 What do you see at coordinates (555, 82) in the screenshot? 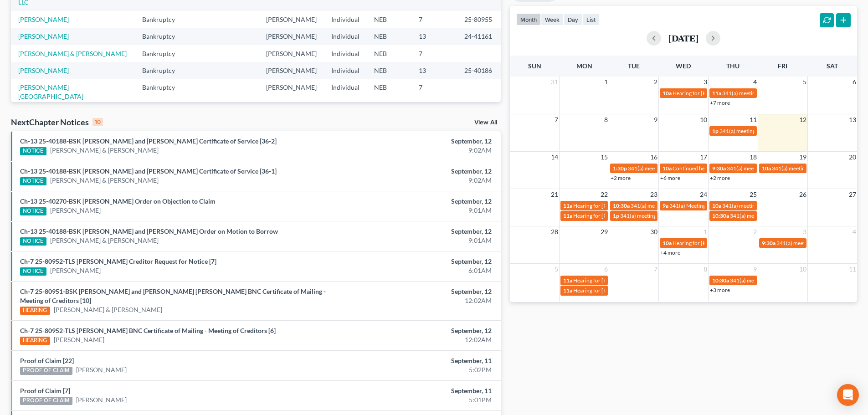
I see `span: 31` at bounding box center [555, 82].